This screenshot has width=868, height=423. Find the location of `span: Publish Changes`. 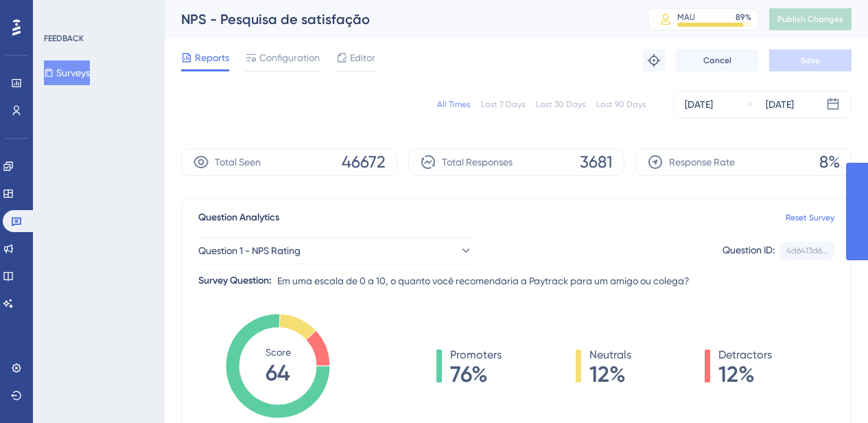

span: Publish Changes is located at coordinates (811, 19).